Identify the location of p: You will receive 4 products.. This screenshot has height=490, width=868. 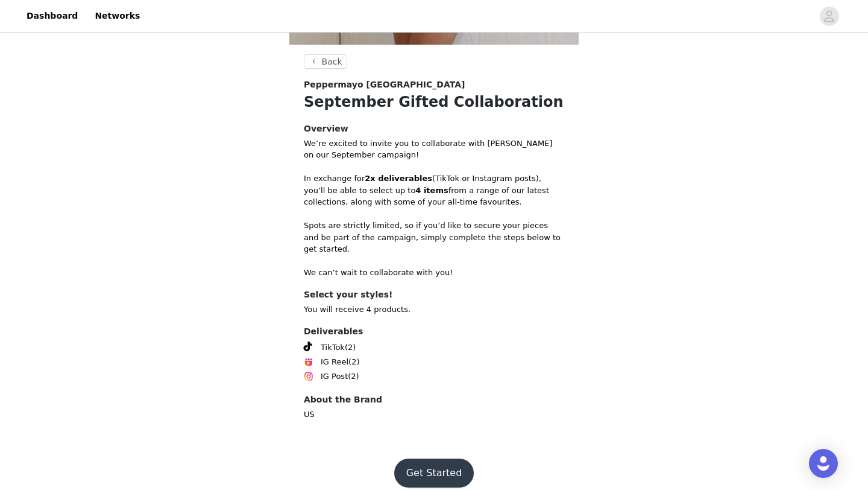
(434, 310).